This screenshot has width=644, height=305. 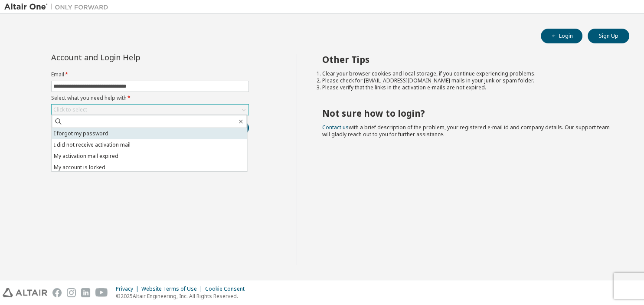 What do you see at coordinates (71, 292) in the screenshot?
I see `img: instagram.svg` at bounding box center [71, 292].